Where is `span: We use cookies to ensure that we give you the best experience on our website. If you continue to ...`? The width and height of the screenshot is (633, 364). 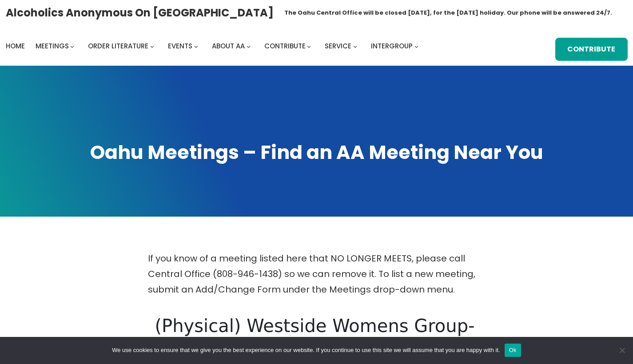 span: We use cookies to ensure that we give you the best experience on our website. If you continue to ... is located at coordinates (306, 350).